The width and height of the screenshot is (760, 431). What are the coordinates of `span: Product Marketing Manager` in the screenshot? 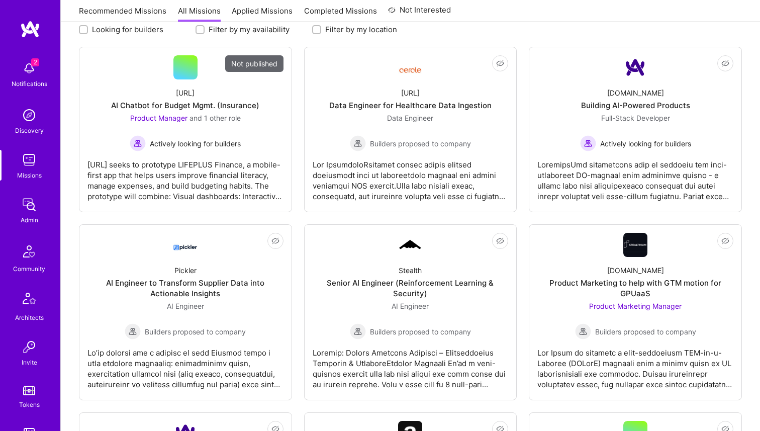 It's located at (636, 306).